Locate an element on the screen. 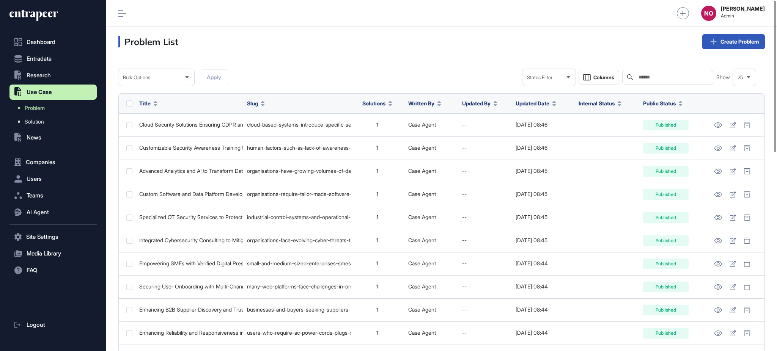 This screenshot has width=777, height=351. div: Empowering SMEs with Verified Digital Presence and AI-Driven Lead Conversion for Global Market Ac... is located at coordinates (189, 264).